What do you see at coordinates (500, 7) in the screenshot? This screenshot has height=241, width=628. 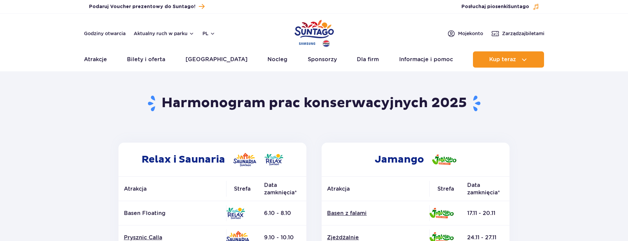 I see `button: Posłuchaj piosenkiSuntago` at bounding box center [500, 7].